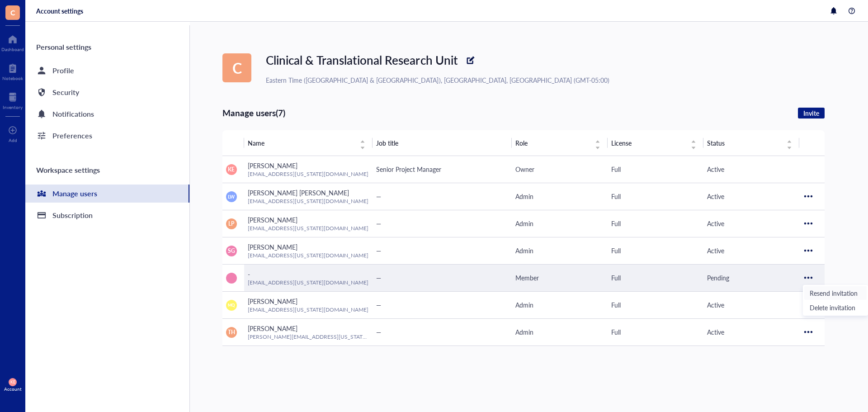  I want to click on span: Role, so click(552, 143).